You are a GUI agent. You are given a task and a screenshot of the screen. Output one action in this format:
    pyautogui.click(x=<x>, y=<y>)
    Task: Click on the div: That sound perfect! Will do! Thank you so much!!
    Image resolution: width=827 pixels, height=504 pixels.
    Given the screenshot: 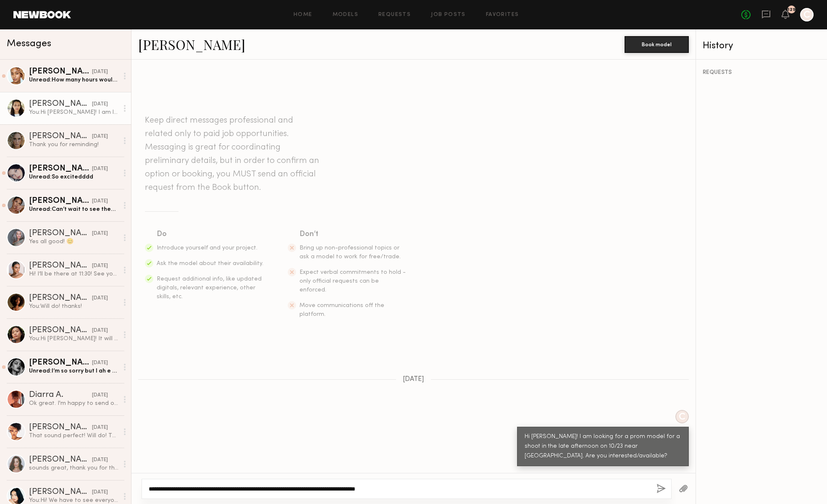 What is the action you would take?
    pyautogui.click(x=74, y=436)
    